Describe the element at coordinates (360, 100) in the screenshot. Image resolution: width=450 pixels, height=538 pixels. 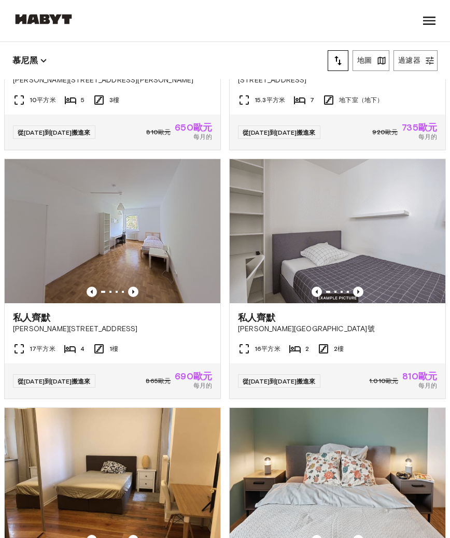
I see `span: 地下室（地下）` at that location.